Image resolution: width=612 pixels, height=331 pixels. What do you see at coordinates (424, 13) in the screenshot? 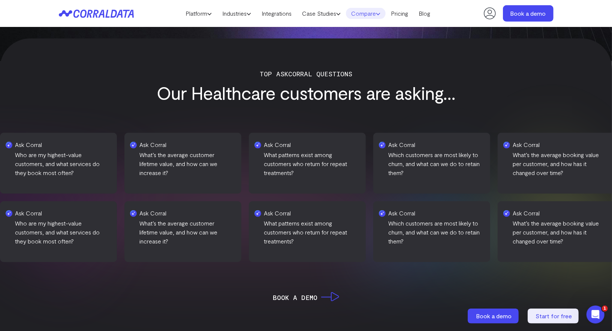
I see `a: Blog` at bounding box center [424, 13].